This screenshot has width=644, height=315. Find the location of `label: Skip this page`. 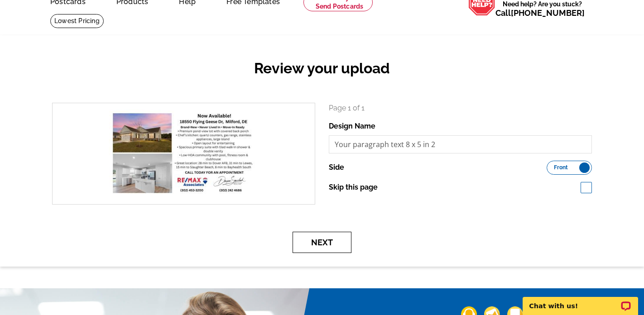

label: Skip this page is located at coordinates (353, 188).